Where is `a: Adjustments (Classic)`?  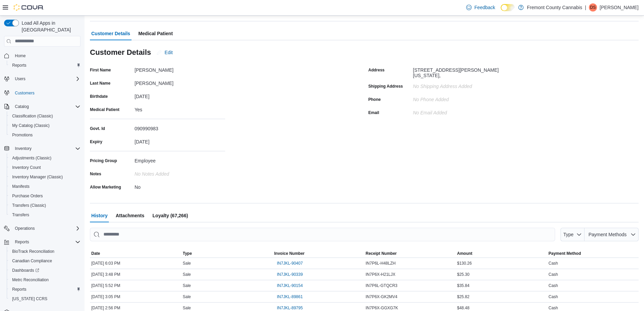 a: Adjustments (Classic) is located at coordinates (32, 158).